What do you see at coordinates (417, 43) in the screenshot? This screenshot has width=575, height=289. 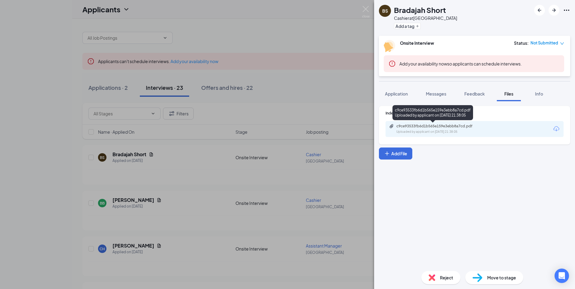 I see `b: Onsite Interview` at bounding box center [417, 43].